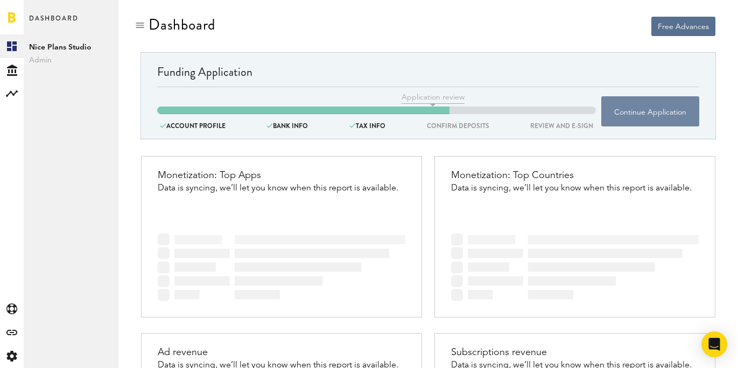 Image resolution: width=738 pixels, height=368 pixels. I want to click on button: Continue Application, so click(651, 111).